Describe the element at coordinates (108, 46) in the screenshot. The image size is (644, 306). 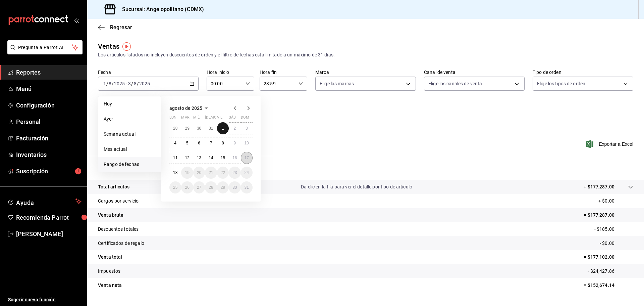
I see `div: Ventas` at that location.